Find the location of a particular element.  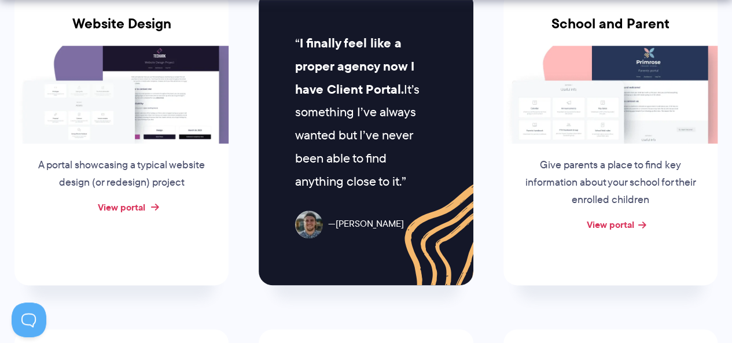

p: Give parents a place to find key information about your school for their enrolled children is located at coordinates (611, 183).